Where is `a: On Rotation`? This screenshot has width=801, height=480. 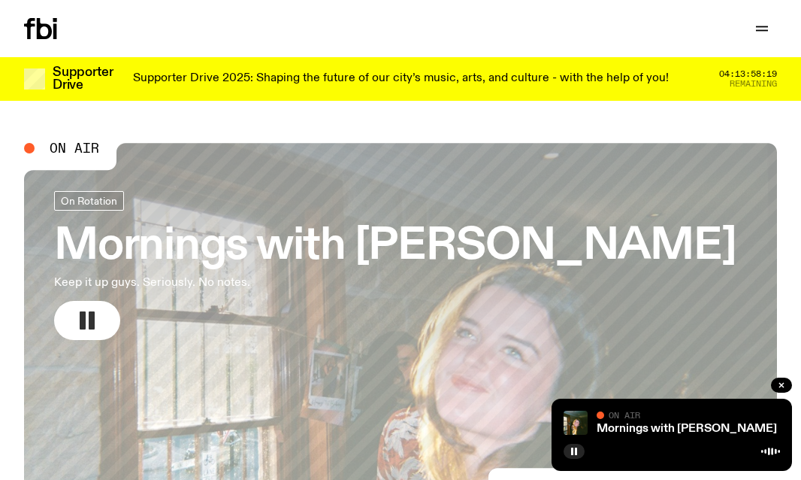 a: On Rotation is located at coordinates (89, 201).